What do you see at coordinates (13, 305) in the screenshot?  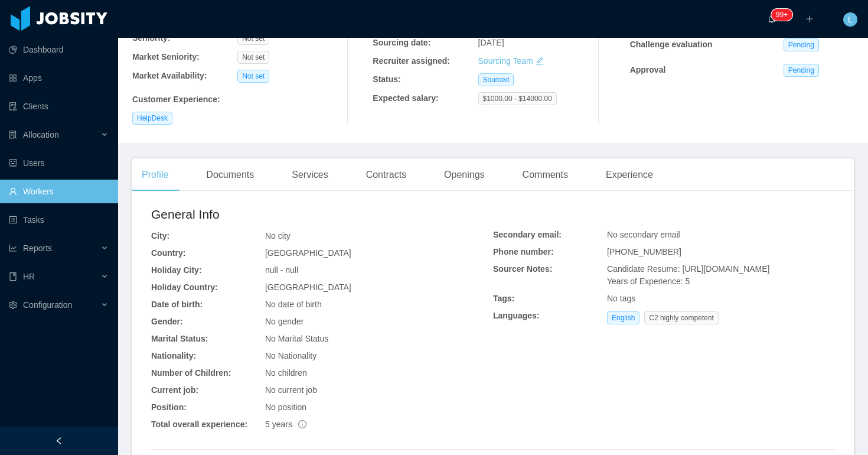 I see `i: icon: setting` at bounding box center [13, 305].